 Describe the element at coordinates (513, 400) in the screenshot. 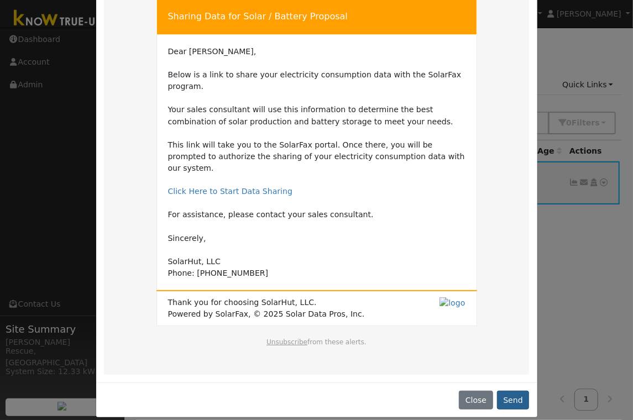

I see `button: Send` at that location.